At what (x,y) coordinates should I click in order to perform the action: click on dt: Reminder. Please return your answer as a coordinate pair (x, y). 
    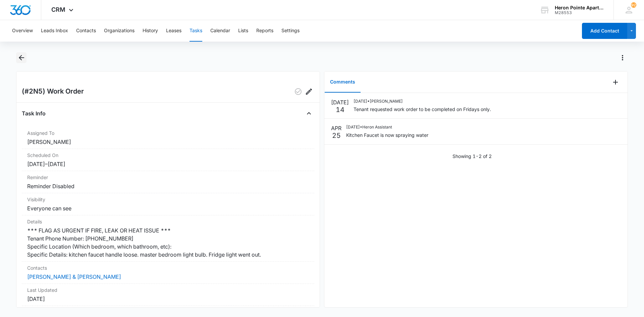
    Looking at the image, I should click on (168, 177).